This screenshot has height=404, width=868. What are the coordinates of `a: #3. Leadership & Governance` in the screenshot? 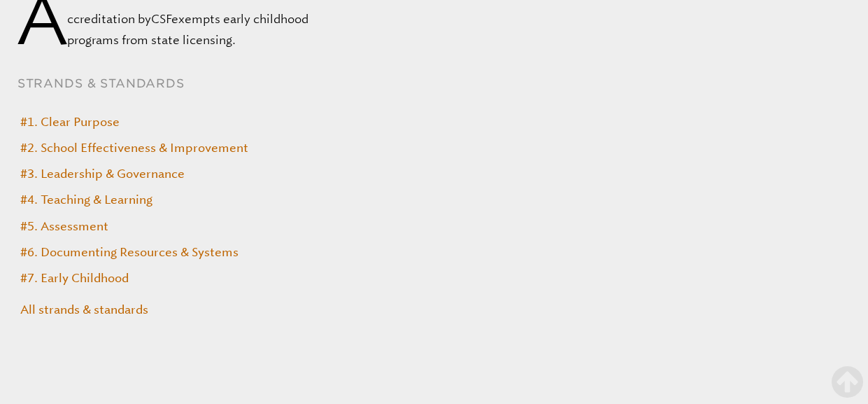 It's located at (102, 173).